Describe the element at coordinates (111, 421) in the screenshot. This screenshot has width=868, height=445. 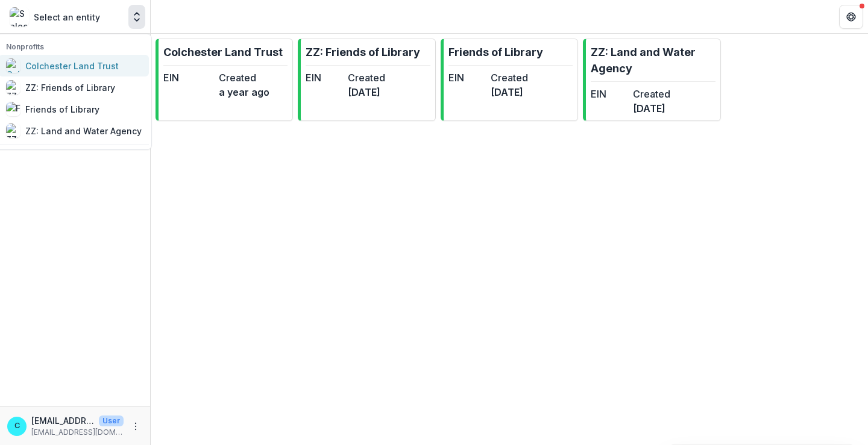
I see `p: User` at that location.